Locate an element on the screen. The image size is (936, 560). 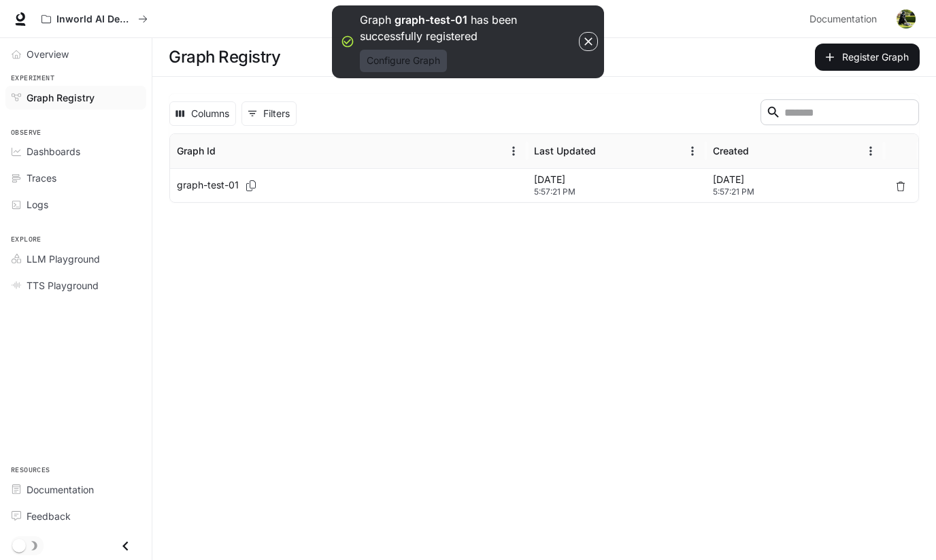
a: Logs is located at coordinates (76, 204).